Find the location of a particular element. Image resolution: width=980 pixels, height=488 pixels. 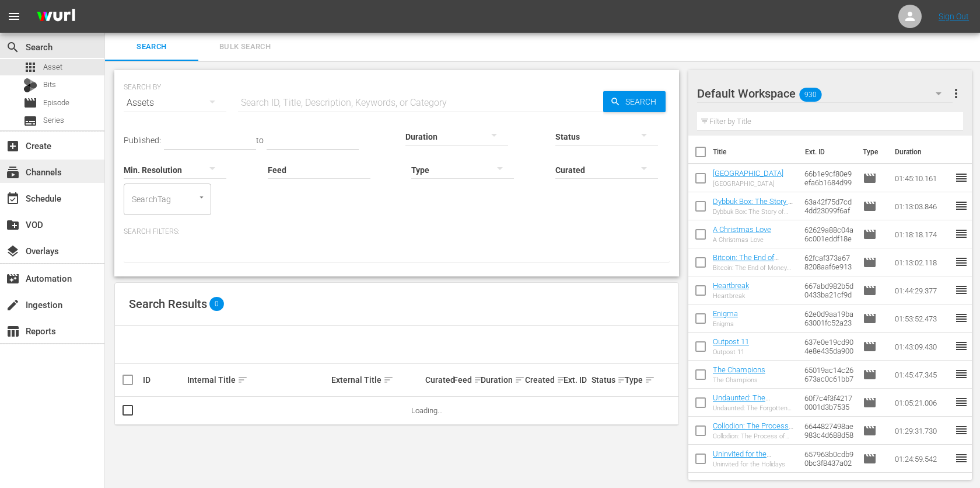

div: The Champions is located at coordinates (740, 379).